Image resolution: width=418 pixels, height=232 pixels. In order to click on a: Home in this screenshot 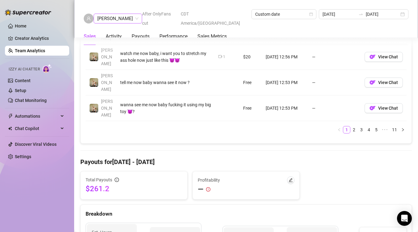, I will do `click(21, 26)`.